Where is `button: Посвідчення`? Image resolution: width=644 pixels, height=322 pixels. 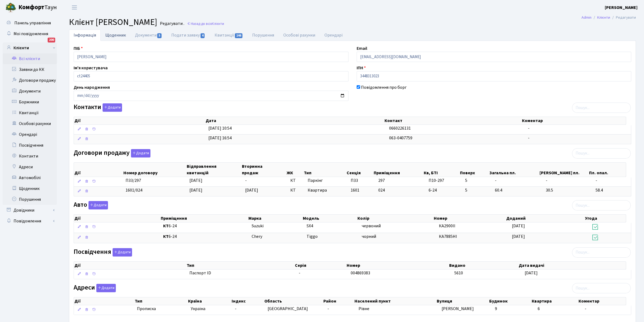 button: Посвідчення is located at coordinates (123, 252).